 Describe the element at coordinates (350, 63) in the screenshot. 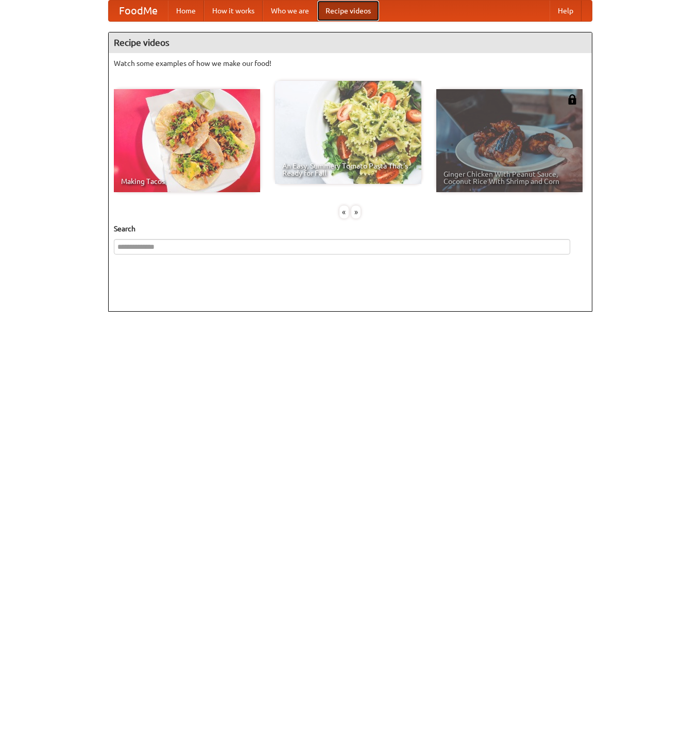

I see `p: Watch some examples of how we make our food!` at that location.